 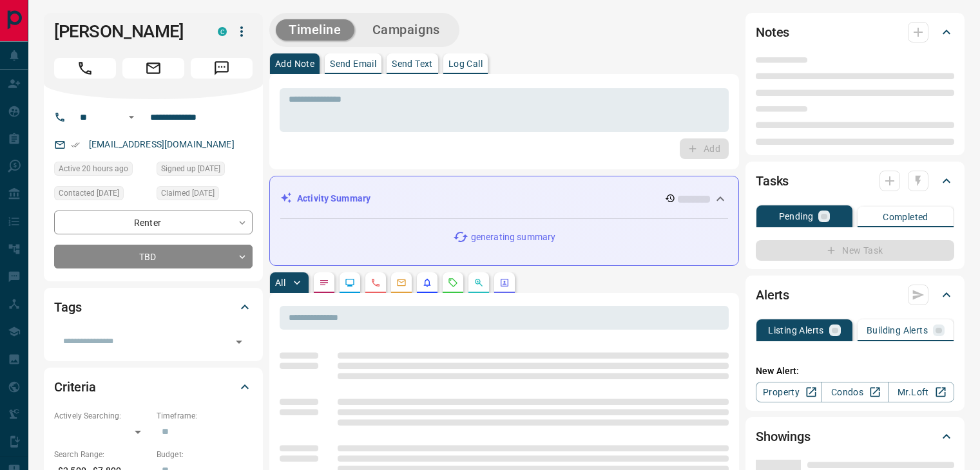 What do you see at coordinates (855, 295) in the screenshot?
I see `div: Alerts` at bounding box center [855, 295].